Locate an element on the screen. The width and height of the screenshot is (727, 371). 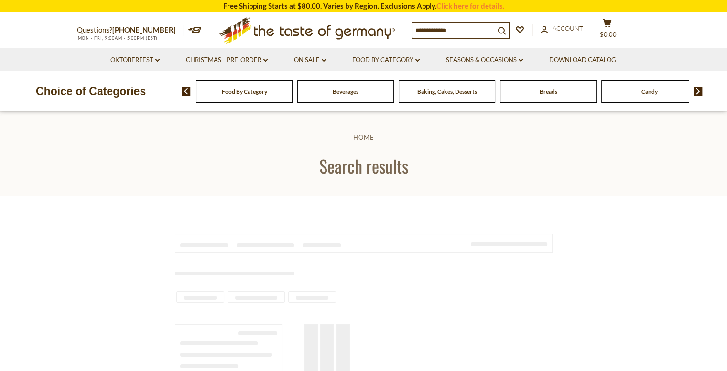
h1: Search results is located at coordinates (363, 165).